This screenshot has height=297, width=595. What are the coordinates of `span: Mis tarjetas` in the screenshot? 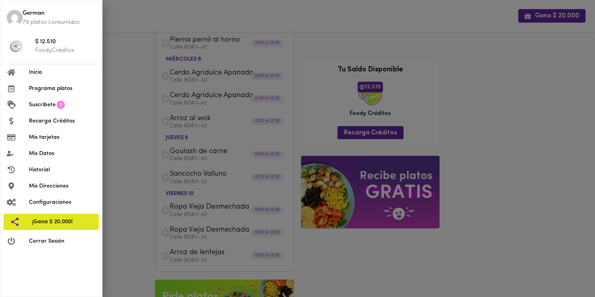 It's located at (62, 137).